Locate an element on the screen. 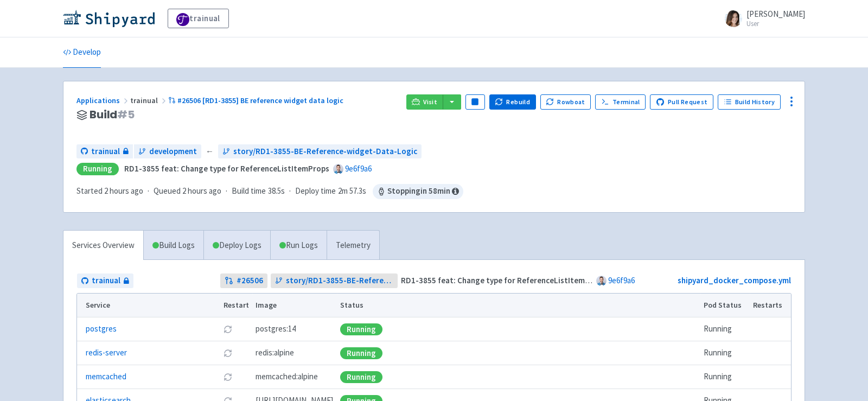 The image size is (868, 401). button: Rebuild is located at coordinates (513, 102).